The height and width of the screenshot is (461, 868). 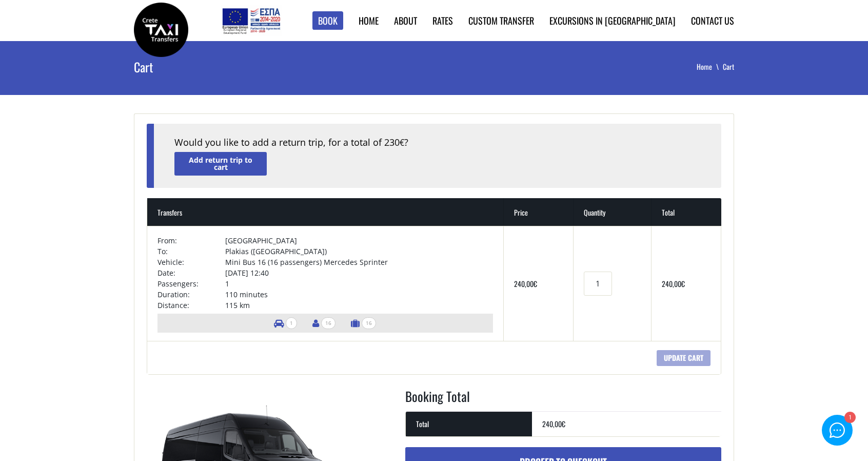 What do you see at coordinates (325, 212) in the screenshot?
I see `th: Transfers` at bounding box center [325, 212].